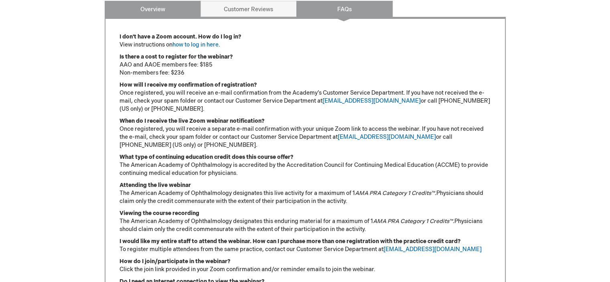 The height and width of the screenshot is (282, 610). I want to click on a: how to log in here, so click(195, 45).